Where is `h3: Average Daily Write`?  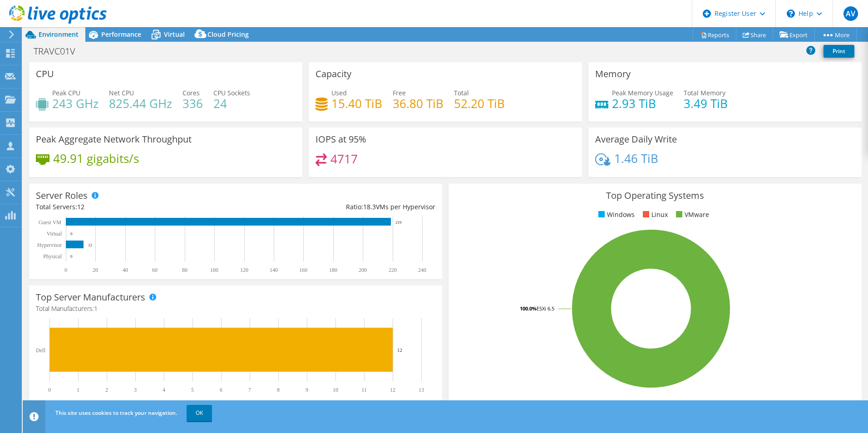
h3: Average Daily Write is located at coordinates (636, 140).